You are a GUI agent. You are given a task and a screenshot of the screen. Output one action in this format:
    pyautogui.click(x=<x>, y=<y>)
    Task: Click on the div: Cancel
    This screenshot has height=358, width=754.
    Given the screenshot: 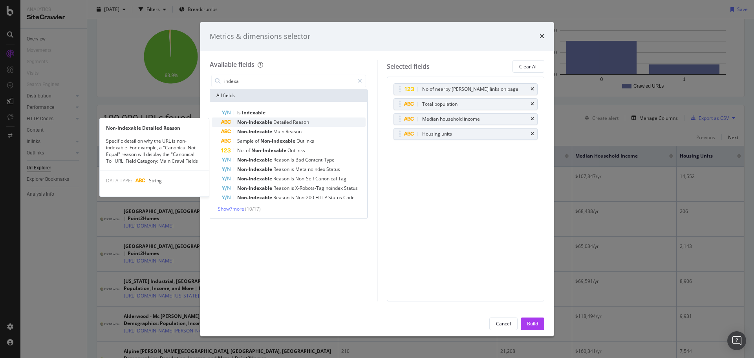 What is the action you would take?
    pyautogui.click(x=503, y=323)
    